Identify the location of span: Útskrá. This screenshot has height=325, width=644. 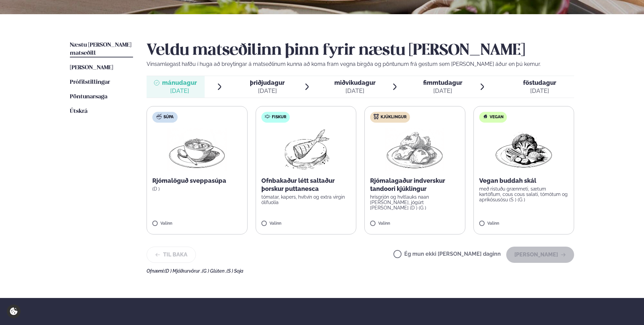
(79, 111).